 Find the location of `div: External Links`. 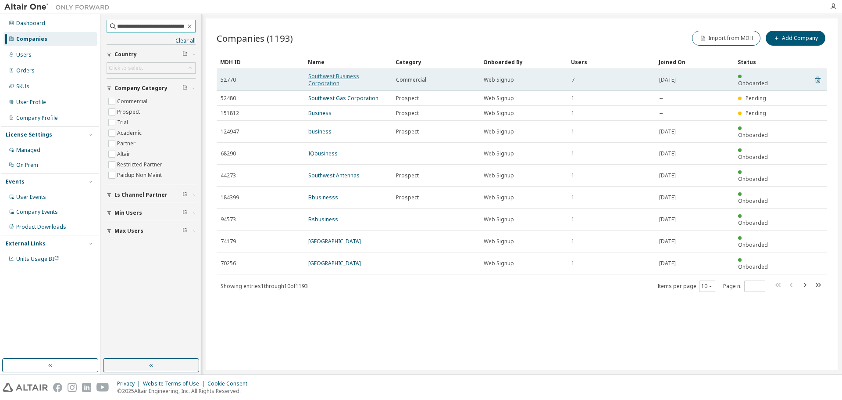

div: External Links is located at coordinates (25, 243).